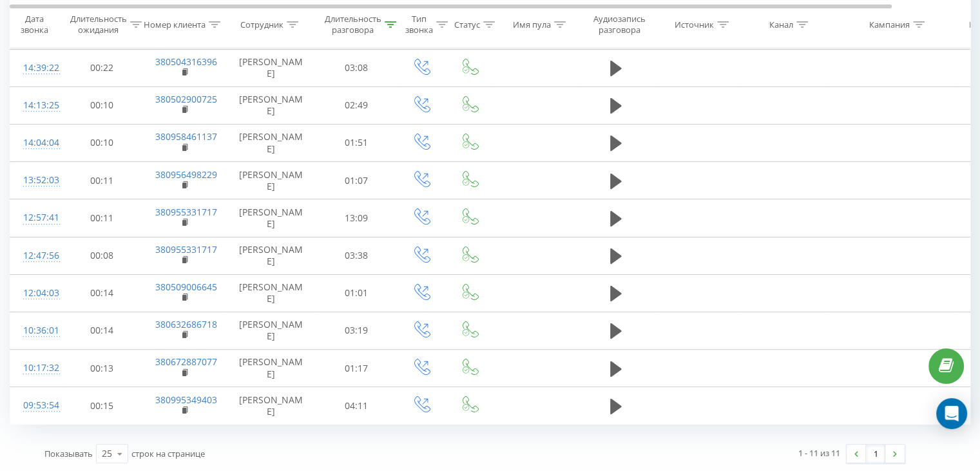  What do you see at coordinates (102, 406) in the screenshot?
I see `td: 00:15` at bounding box center [102, 406].